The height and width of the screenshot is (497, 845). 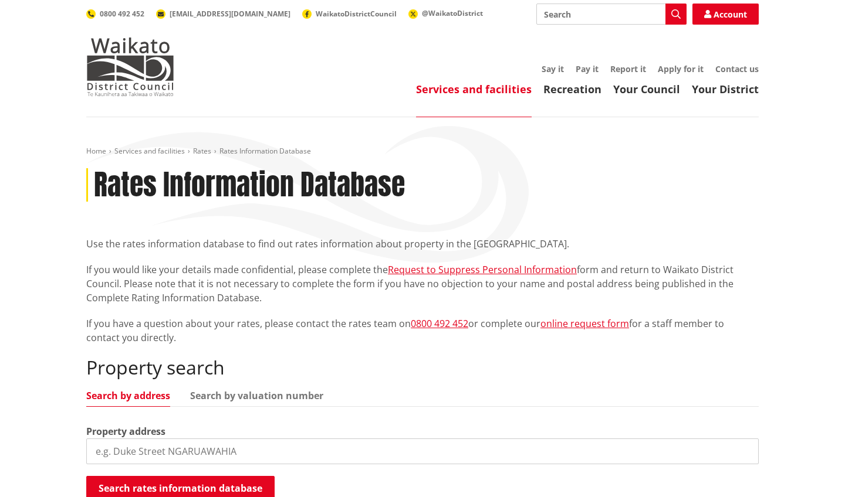 What do you see at coordinates (422, 452) in the screenshot?
I see `input: e.g. Duke Street NGARUAWAHIA` at bounding box center [422, 452].